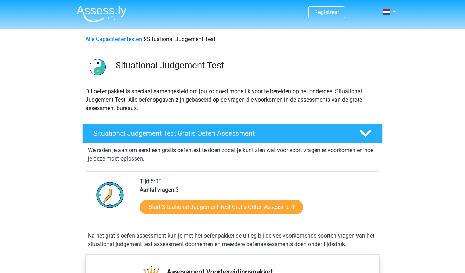 The width and height of the screenshot is (465, 273). Describe the element at coordinates (220, 133) in the screenshot. I see `h4: Situational Judgement Test Gratis Oefen Assessment` at that location.